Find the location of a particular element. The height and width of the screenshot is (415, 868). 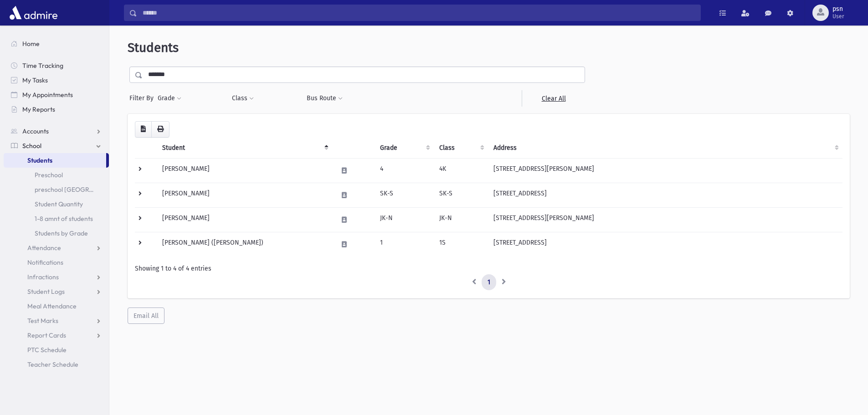

a: Time Tracking is located at coordinates (56, 65).